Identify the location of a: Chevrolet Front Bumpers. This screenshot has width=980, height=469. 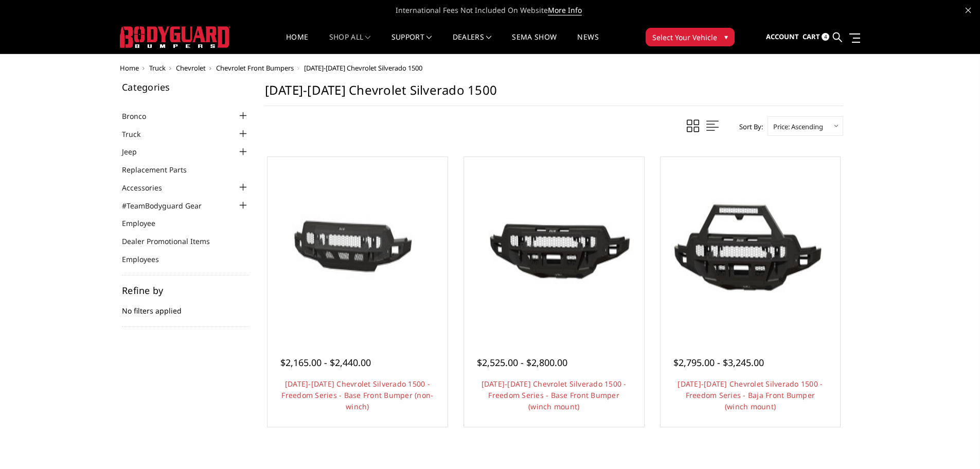
(254, 68).